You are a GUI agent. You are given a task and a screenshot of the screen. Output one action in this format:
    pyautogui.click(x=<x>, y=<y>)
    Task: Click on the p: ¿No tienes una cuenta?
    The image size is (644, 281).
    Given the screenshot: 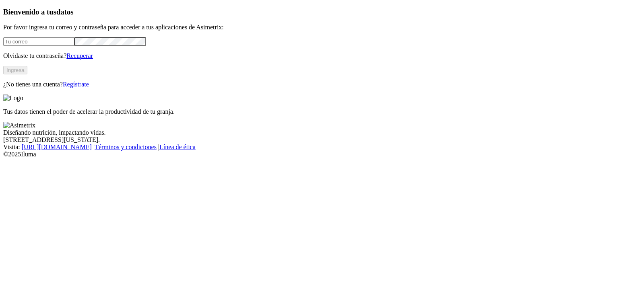 What is the action you would take?
    pyautogui.click(x=322, y=84)
    